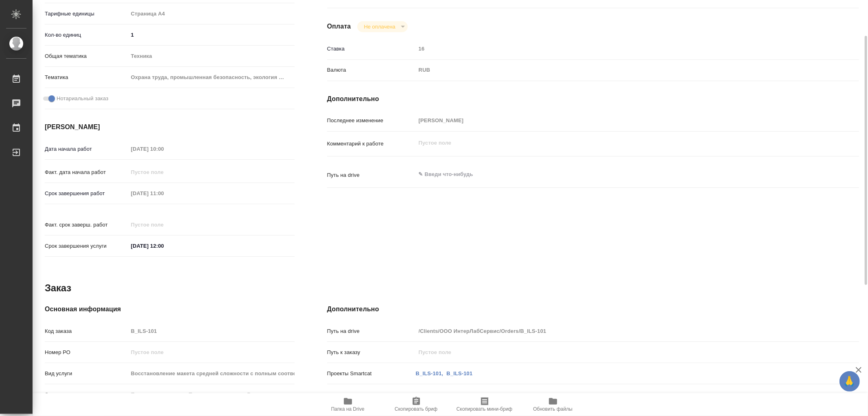  What do you see at coordinates (416, 409) in the screenshot?
I see `span: Скопировать бриф` at bounding box center [416, 409].